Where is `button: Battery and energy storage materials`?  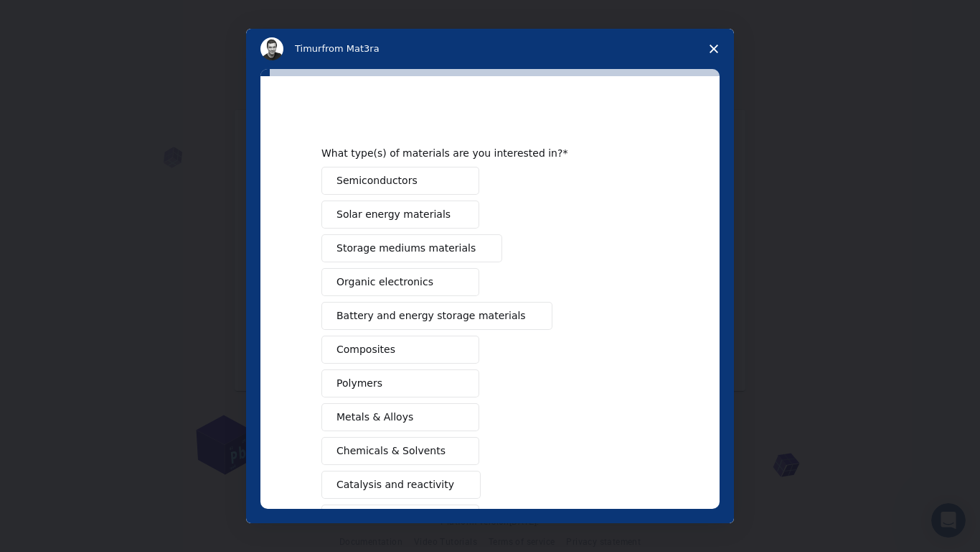
button: Battery and energy storage materials is located at coordinates (437, 315).